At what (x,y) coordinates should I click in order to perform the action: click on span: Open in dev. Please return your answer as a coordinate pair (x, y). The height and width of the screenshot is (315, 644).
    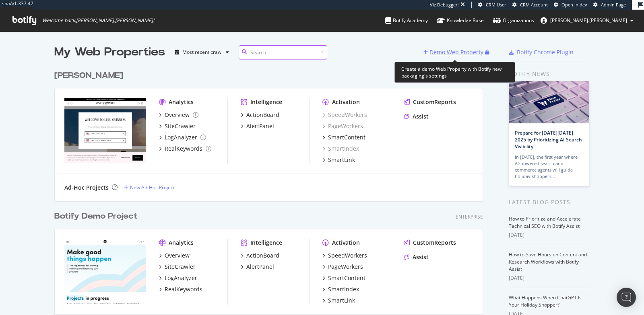
    Looking at the image, I should click on (574, 4).